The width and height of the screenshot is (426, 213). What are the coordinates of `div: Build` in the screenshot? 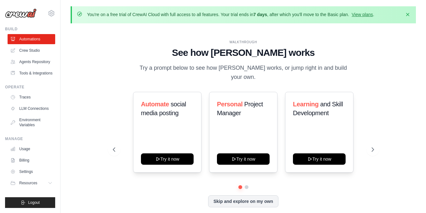 It's located at (30, 29).